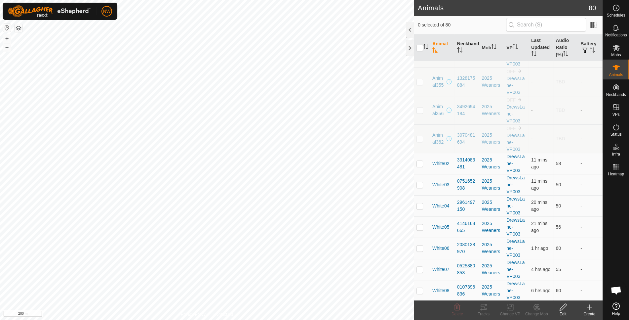 Image resolution: width=629 pixels, height=320 pixels. I want to click on span: Animals, so click(616, 75).